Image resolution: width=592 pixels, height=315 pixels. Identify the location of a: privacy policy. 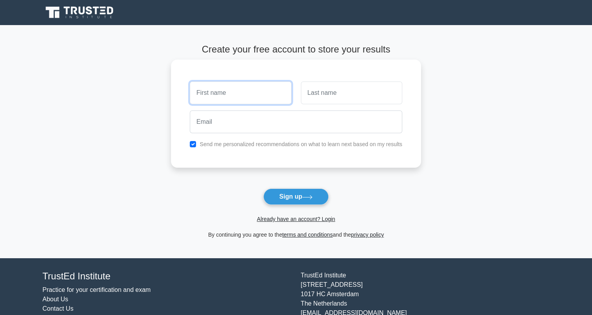
(367, 234).